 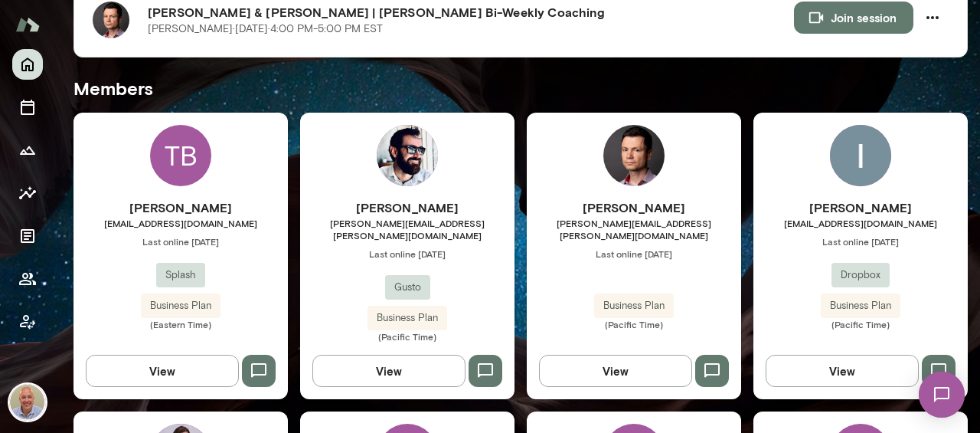 I want to click on button: Documents, so click(x=28, y=235).